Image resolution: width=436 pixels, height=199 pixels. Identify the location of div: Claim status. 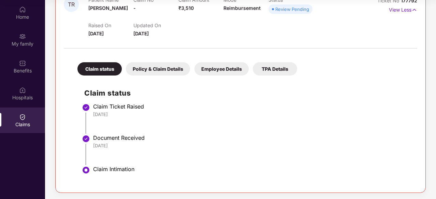
(100, 69).